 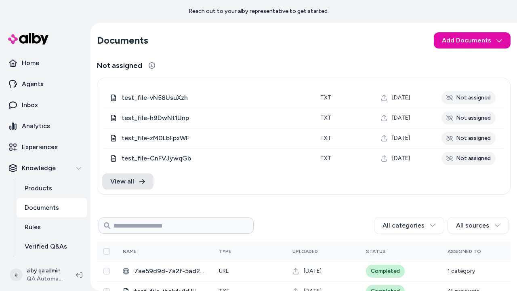 What do you see at coordinates (36, 126) in the screenshot?
I see `p: Analytics` at bounding box center [36, 126].